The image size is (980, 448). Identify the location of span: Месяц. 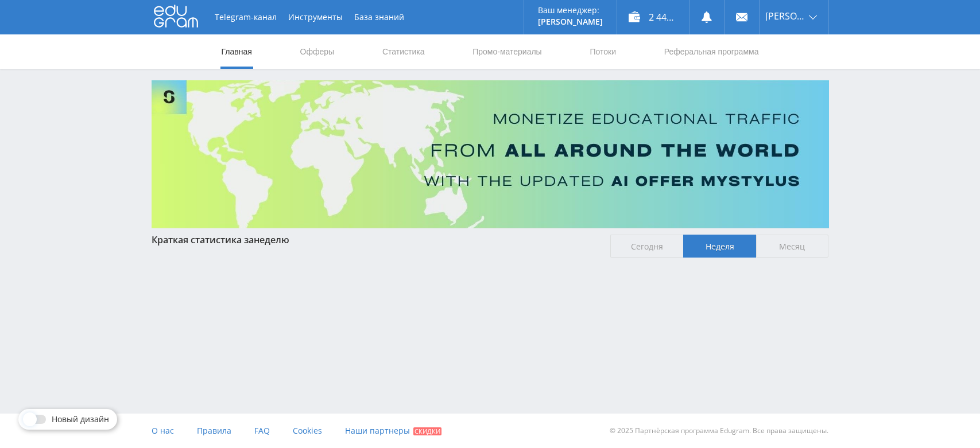
(792, 246).